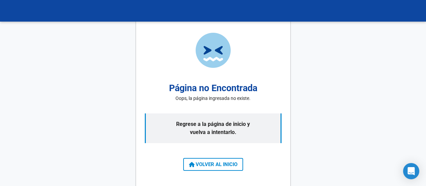  Describe the element at coordinates (213, 88) in the screenshot. I see `h2: Página no Encontrada` at that location.